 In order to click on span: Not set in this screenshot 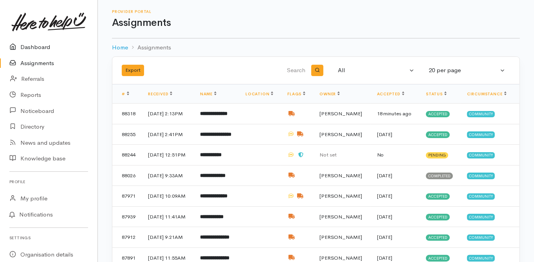, I will do `click(328, 154)`.